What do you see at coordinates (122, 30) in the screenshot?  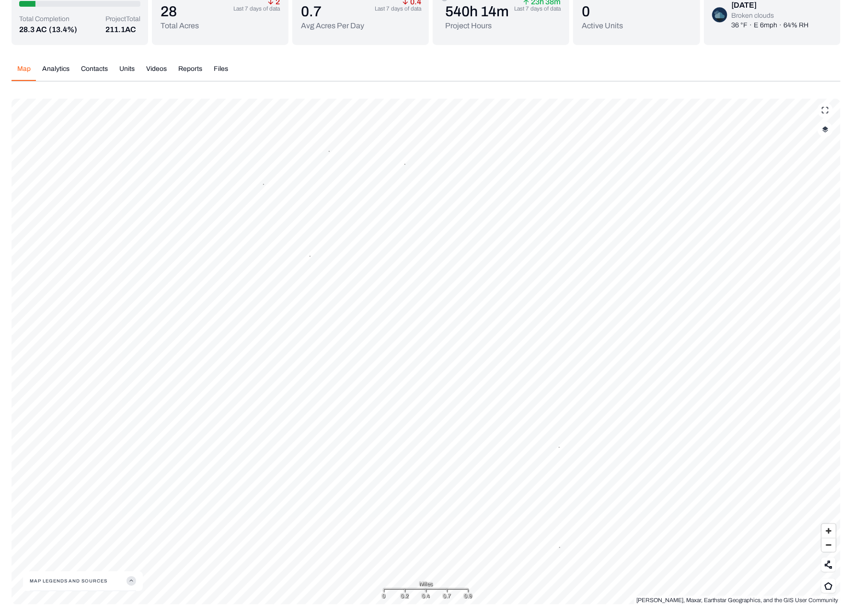 I see `p: 211.1 AC` at bounding box center [122, 30].